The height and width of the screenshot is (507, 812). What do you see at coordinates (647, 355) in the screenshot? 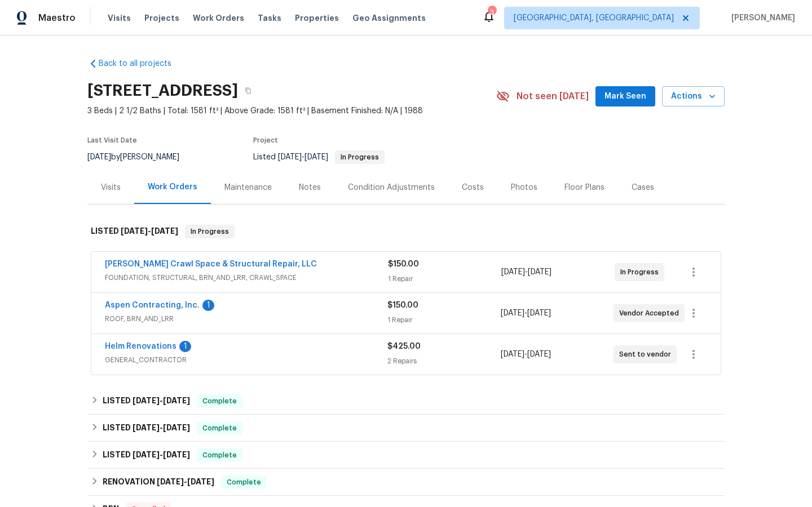
I see `span: Sent to vendor` at bounding box center [647, 355].